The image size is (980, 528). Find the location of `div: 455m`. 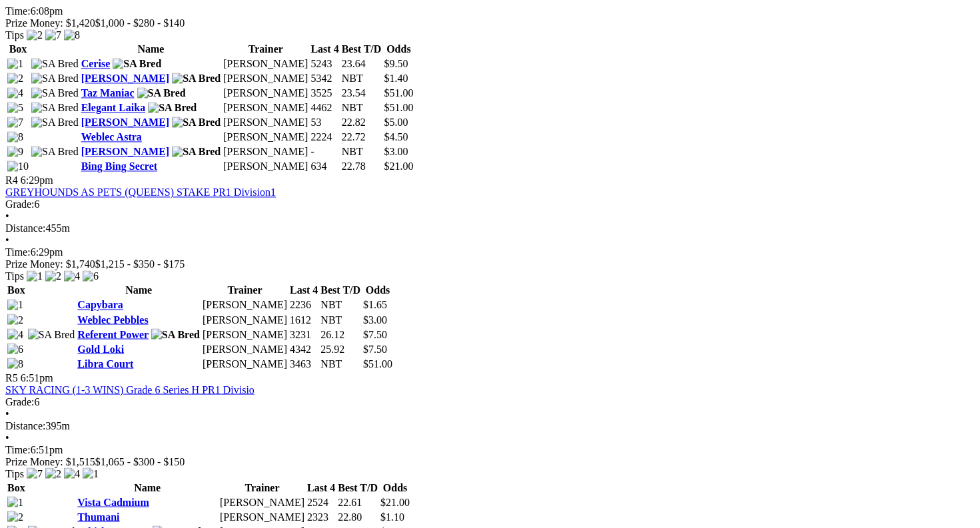

div: 455m is located at coordinates (490, 229).